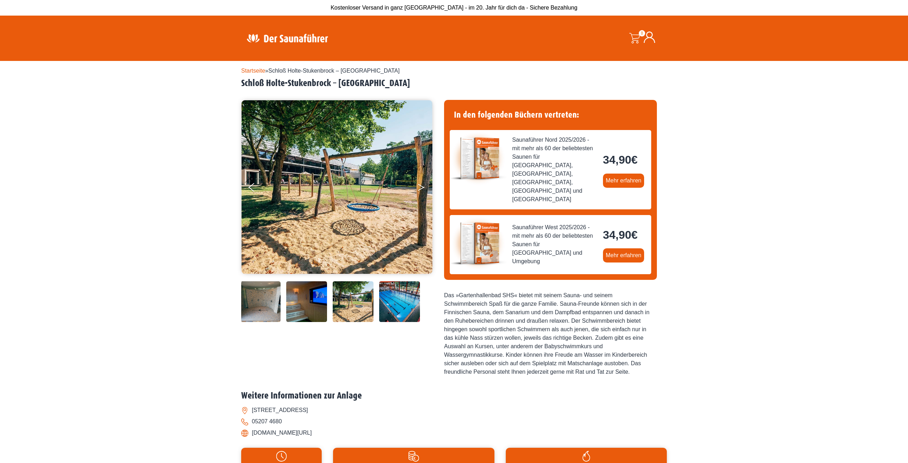 This screenshot has width=908, height=463. I want to click on img: der-saunafuehrer-2025-nord.jpg, so click(478, 158).